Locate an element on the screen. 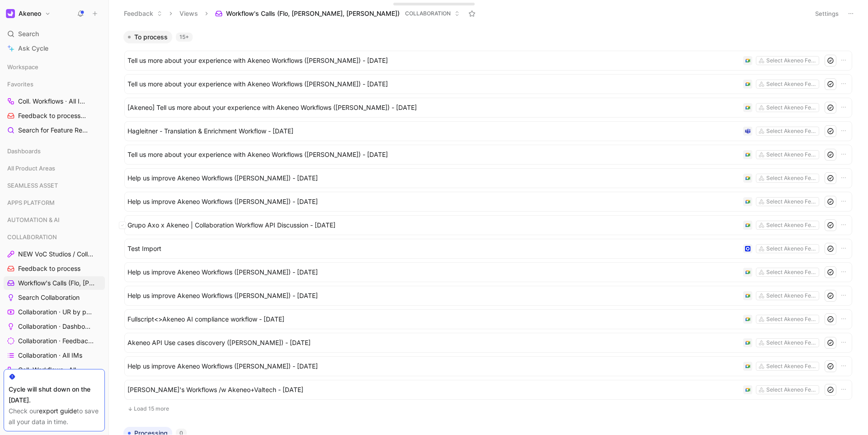 The width and height of the screenshot is (868, 435). a: NEW VoC Studios / Collaboration is located at coordinates (54, 254).